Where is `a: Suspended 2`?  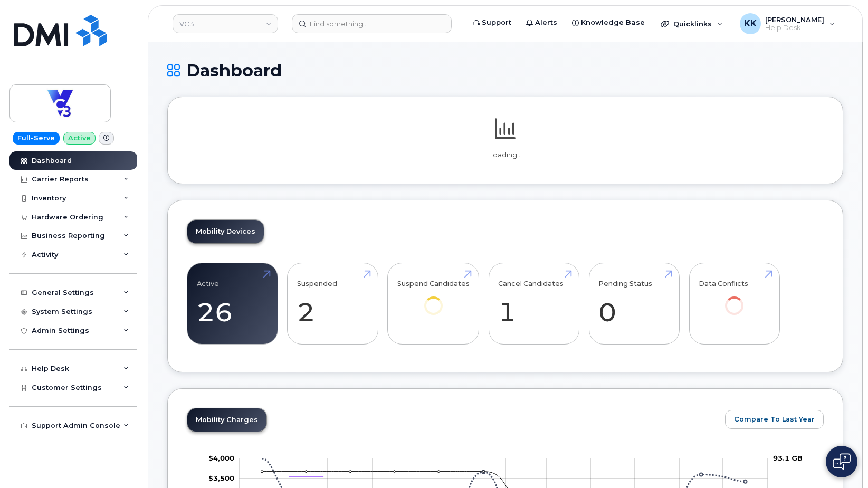
a: Suspended 2 is located at coordinates (332, 304).